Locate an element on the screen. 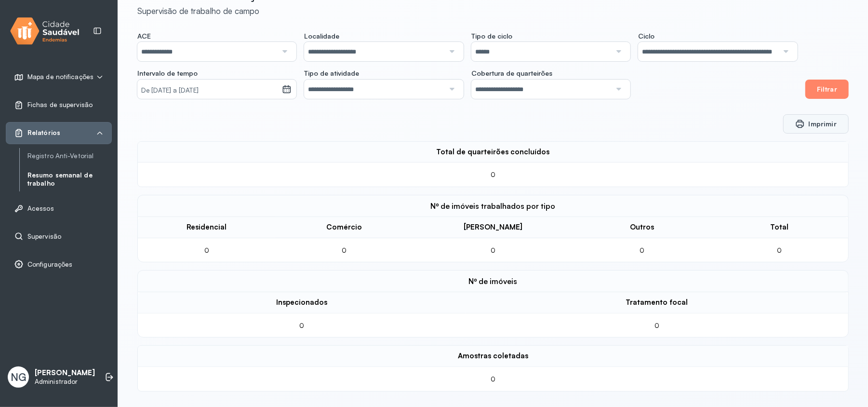 The height and width of the screenshot is (407, 868). a: Registro Anti-Vetorial is located at coordinates (69, 156).